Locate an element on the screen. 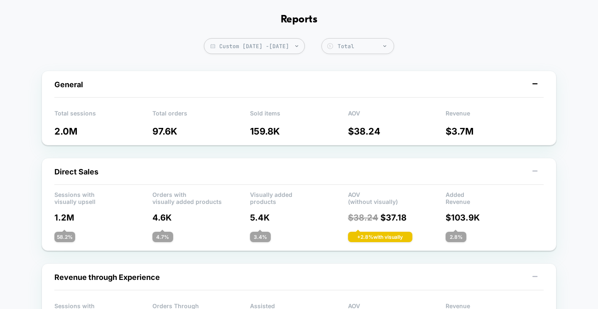 The image size is (598, 309). p: $ 103.9K is located at coordinates (495, 218).